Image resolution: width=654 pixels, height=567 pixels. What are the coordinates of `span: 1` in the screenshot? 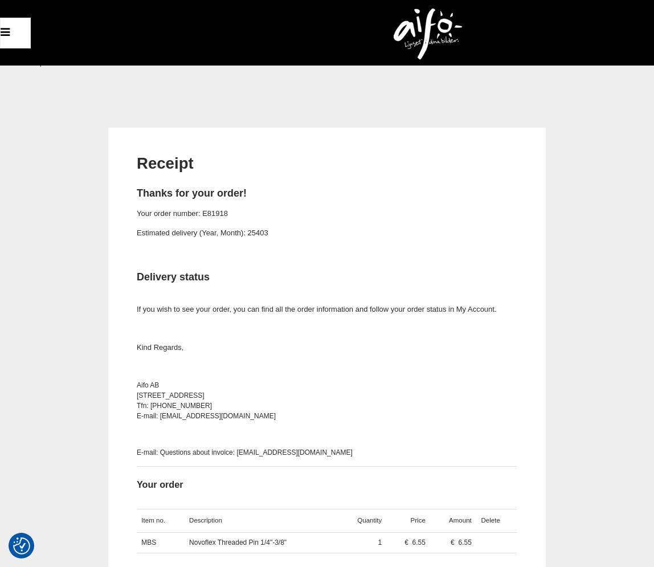 It's located at (380, 543).